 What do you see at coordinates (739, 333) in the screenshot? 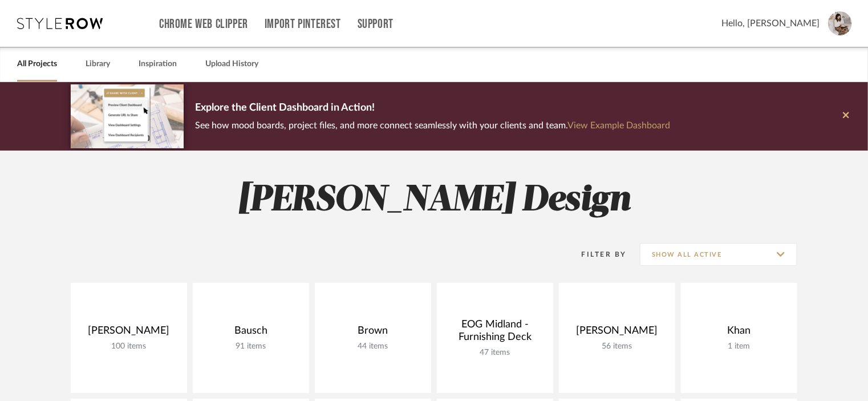
I see `div: Khan` at bounding box center [739, 333].